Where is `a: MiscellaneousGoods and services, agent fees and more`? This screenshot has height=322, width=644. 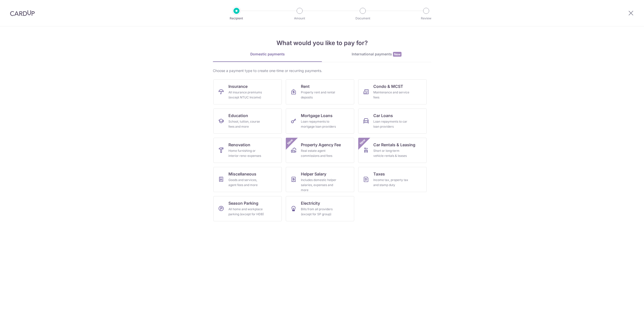 a: MiscellaneousGoods and services, agent fees and more is located at coordinates (248, 179).